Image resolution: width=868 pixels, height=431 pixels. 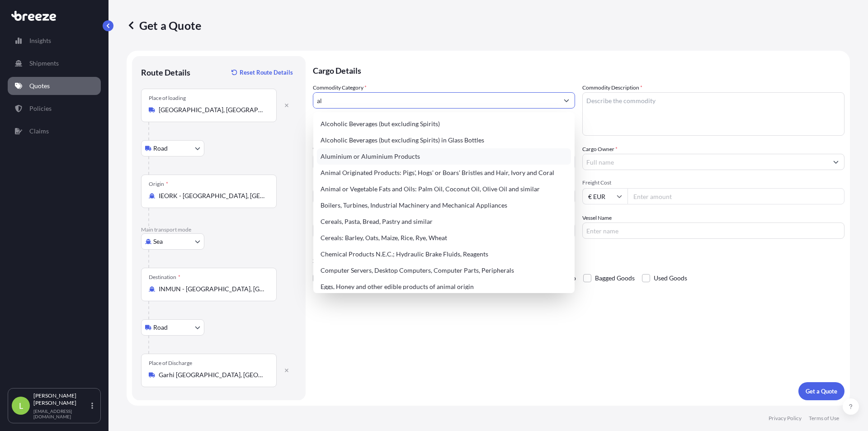 What do you see at coordinates (444, 173) in the screenshot?
I see `div: Animal Originated Products: Pigs', Hogs' or Boars' Bristles and Hair, Ivory and Coral` at bounding box center [444, 173].